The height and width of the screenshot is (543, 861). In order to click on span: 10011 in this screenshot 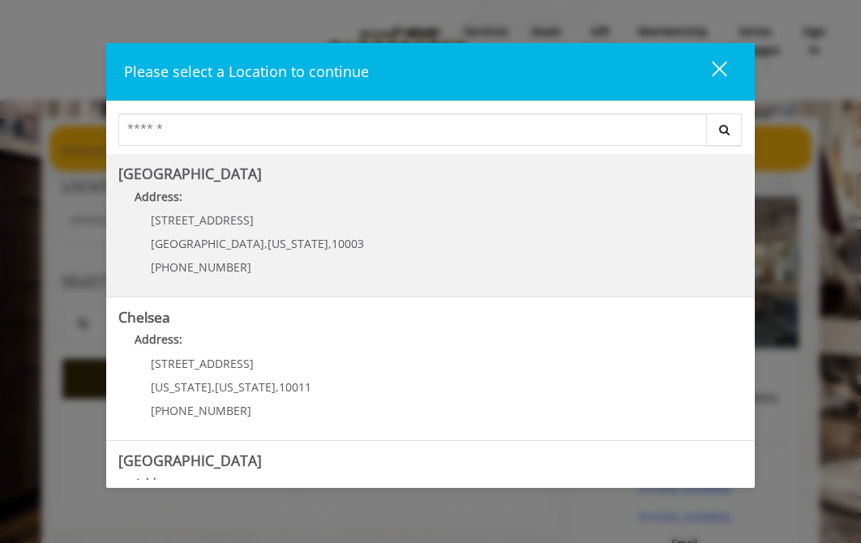, I will do `click(295, 387)`.